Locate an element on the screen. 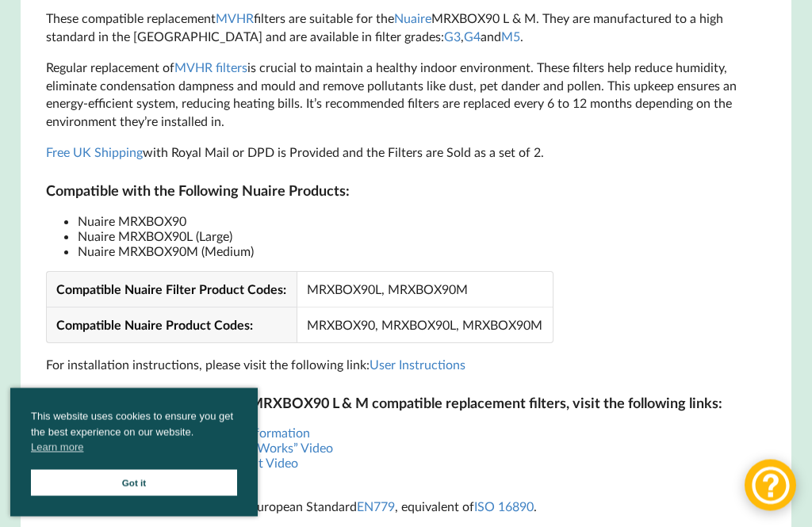 The width and height of the screenshot is (812, 527). a: MVHR filters is located at coordinates (211, 67).